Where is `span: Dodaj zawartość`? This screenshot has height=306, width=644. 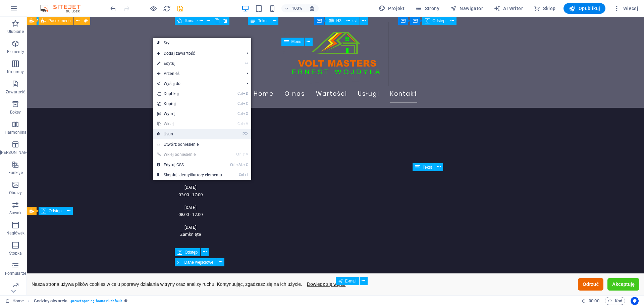
span: Dodaj zawartość is located at coordinates (197, 53).